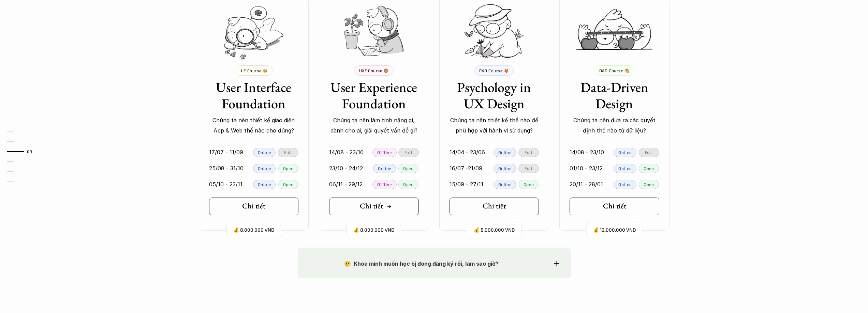 Image resolution: width=868 pixels, height=313 pixels. Describe the element at coordinates (346, 184) in the screenshot. I see `p: 06/11 - 29/12` at that location.